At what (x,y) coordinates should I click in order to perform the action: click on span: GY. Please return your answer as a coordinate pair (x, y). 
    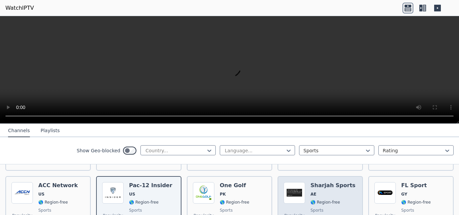
    Looking at the image, I should click on (404, 194).